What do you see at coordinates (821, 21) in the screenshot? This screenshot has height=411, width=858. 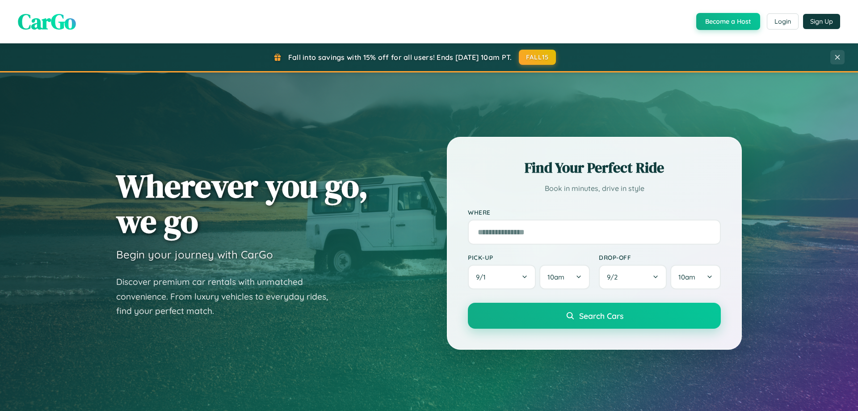 I see `button: Sign Up` at bounding box center [821, 21].